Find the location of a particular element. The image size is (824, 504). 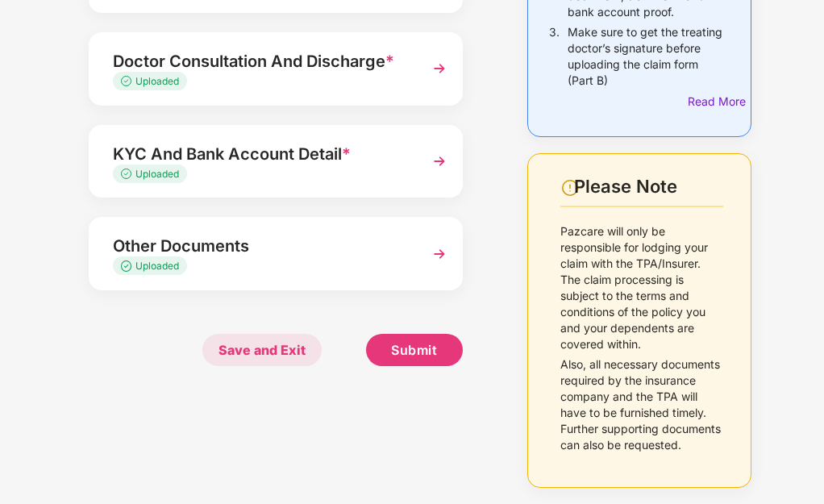

button: Submit is located at coordinates (415, 350).